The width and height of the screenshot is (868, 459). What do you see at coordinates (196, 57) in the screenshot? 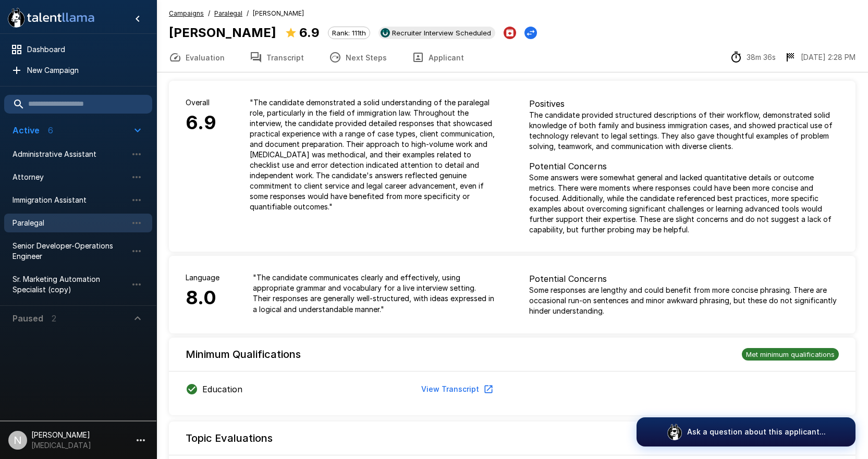
I see `button: Evaluation` at bounding box center [196, 57].